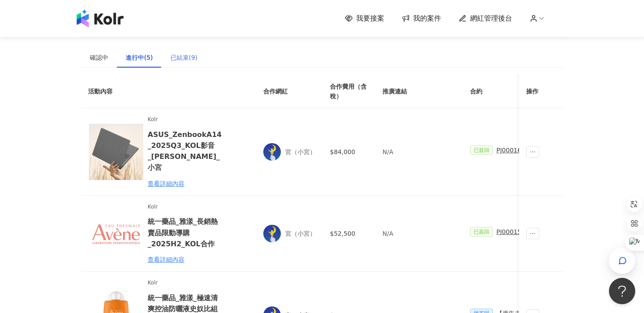 The height and width of the screenshot is (313, 644). What do you see at coordinates (169, 91) in the screenshot?
I see `th: 活動內容` at bounding box center [169, 91].